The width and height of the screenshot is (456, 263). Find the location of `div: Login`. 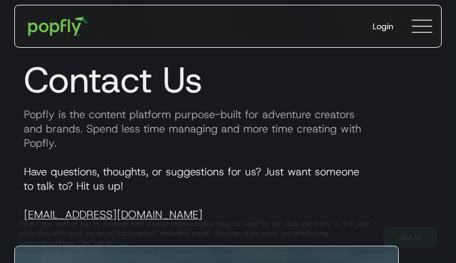

div: Login is located at coordinates (383, 26).